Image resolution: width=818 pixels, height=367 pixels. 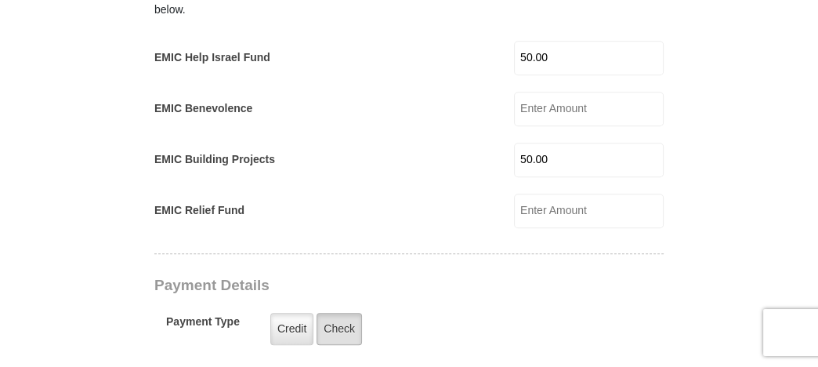 I want to click on h3: Payment Details, so click(x=354, y=285).